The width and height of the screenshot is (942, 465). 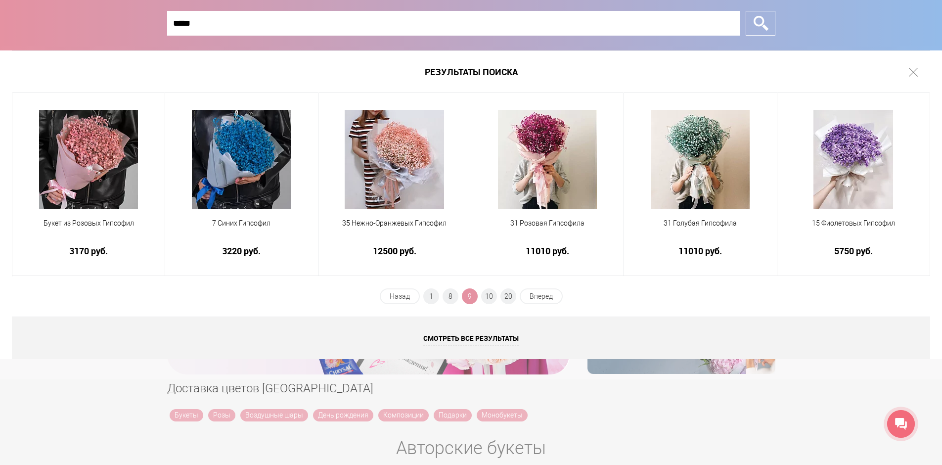 What do you see at coordinates (394, 159) in the screenshot?
I see `img: 35 Нежно-Оранжевых Гипсофил` at bounding box center [394, 159].